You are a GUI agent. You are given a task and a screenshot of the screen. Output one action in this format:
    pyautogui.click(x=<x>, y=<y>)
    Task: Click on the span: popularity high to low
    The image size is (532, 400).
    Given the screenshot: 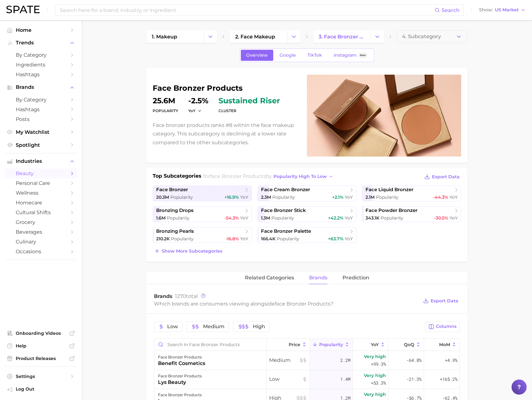 What is the action you would take?
    pyautogui.click(x=300, y=176)
    